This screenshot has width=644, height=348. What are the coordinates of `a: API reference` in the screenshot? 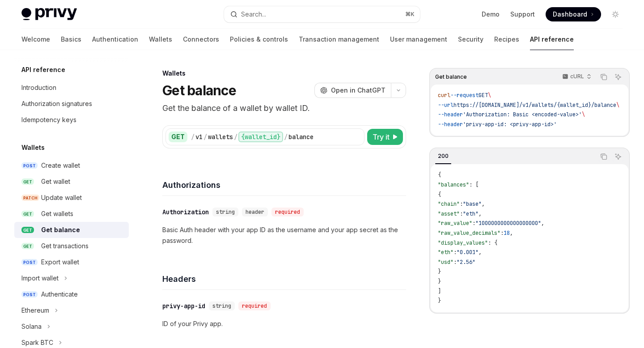 It's located at (552, 40).